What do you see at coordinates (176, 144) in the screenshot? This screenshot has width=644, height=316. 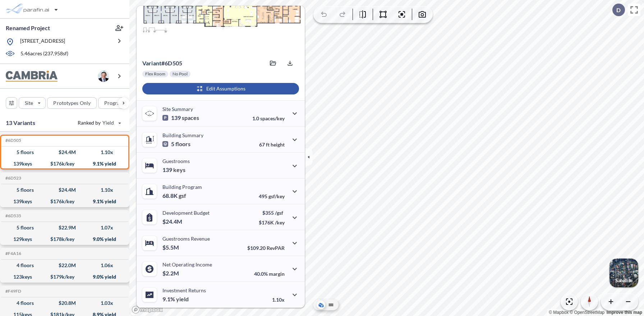 I see `p: 5` at bounding box center [176, 144].